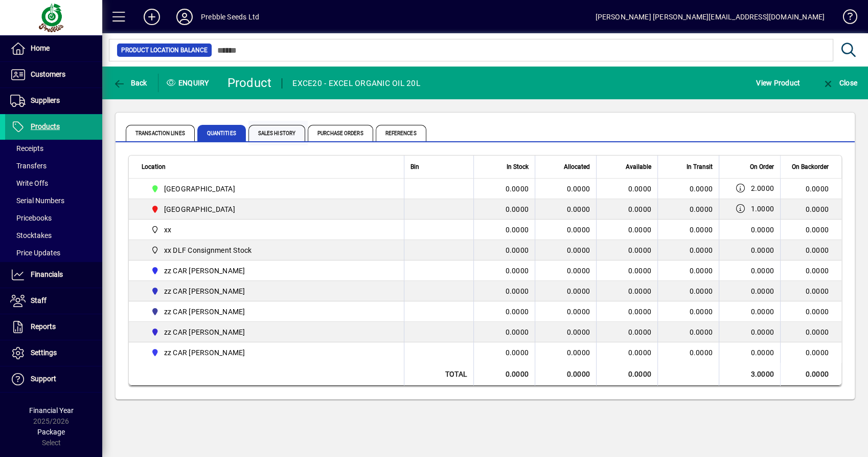 The image size is (868, 457). Describe the element at coordinates (189, 83) in the screenshot. I see `div: Enquiry` at that location.